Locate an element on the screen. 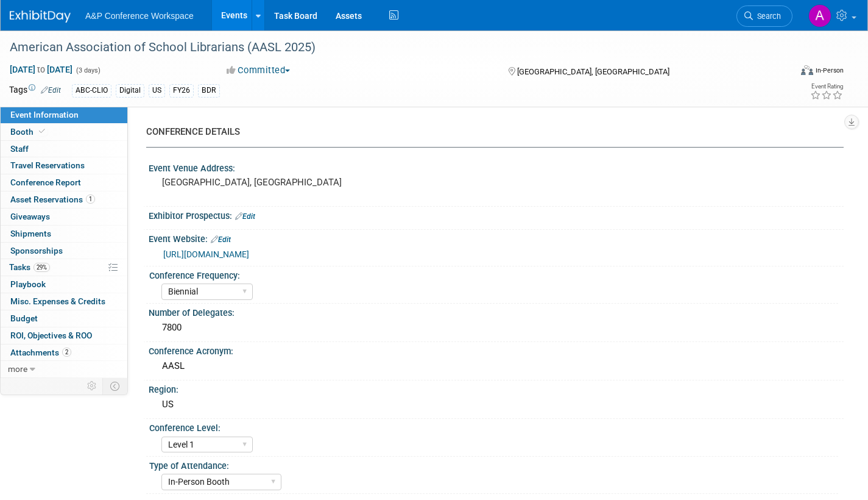 The image size is (868, 500). div: Conference Level: is located at coordinates (493, 426).